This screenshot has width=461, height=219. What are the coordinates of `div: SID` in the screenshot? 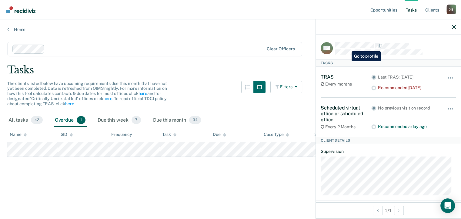 It's located at (67, 134).